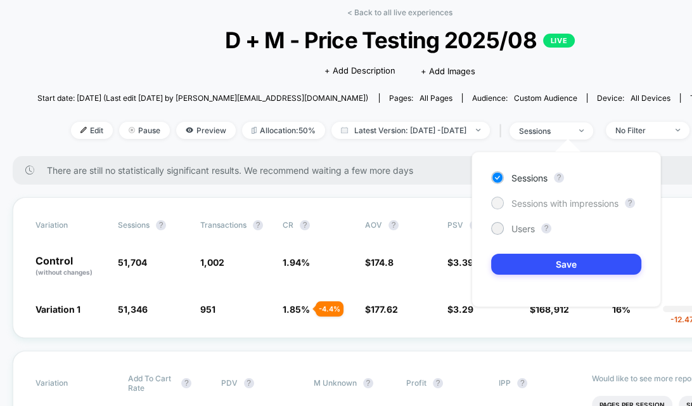  I want to click on span: 1.94 %, so click(296, 262).